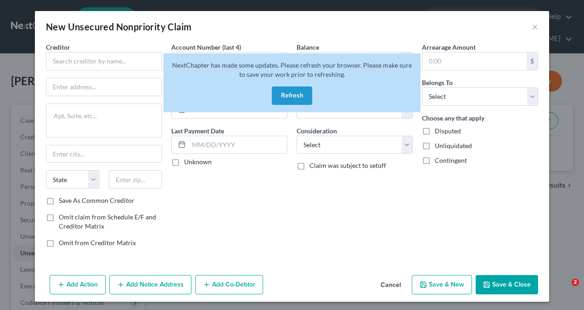 The image size is (584, 310). What do you see at coordinates (292, 96) in the screenshot?
I see `button: Refresh` at bounding box center [292, 96].